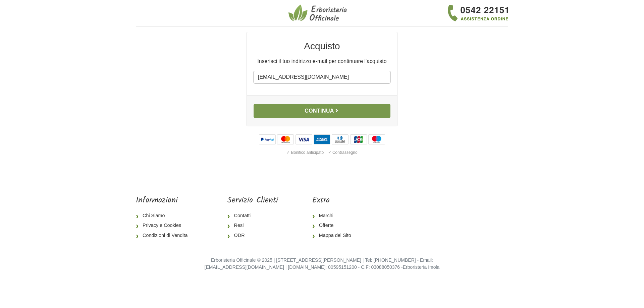 The width and height of the screenshot is (644, 308). What do you see at coordinates (253, 216) in the screenshot?
I see `a: Contatti` at bounding box center [253, 216].